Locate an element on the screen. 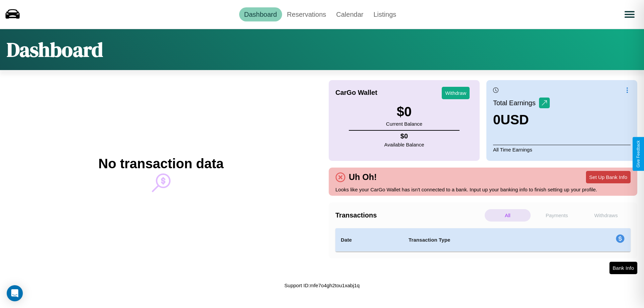 The width and height of the screenshot is (644, 308). div: Open Intercom Messenger is located at coordinates (15, 294).